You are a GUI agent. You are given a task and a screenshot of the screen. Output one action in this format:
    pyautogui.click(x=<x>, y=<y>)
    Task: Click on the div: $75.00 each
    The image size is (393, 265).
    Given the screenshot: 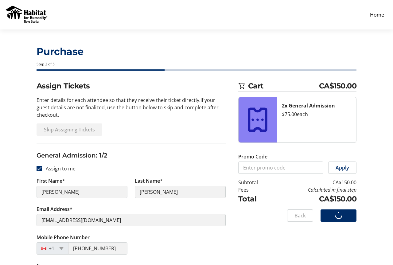 What is the action you would take?
    pyautogui.click(x=317, y=114)
    